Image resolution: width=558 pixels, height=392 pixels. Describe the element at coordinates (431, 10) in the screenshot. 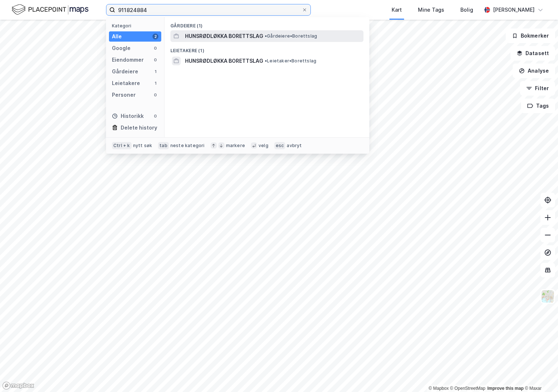

I see `div: Mine Tags` at that location.